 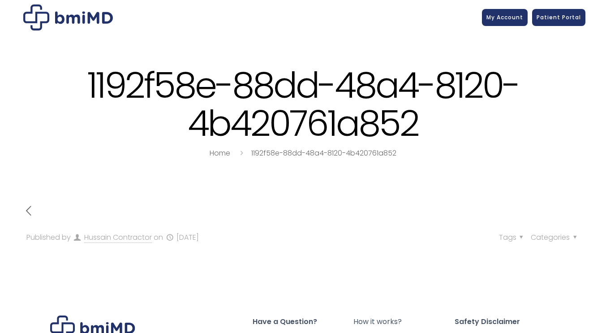 What do you see at coordinates (220, 153) in the screenshot?
I see `a: Home` at bounding box center [220, 153].